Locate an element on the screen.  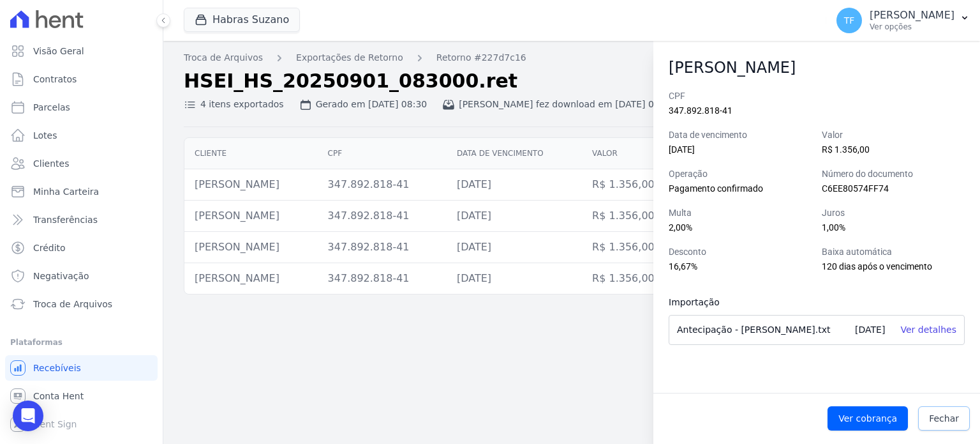
span: TF is located at coordinates (849, 21).